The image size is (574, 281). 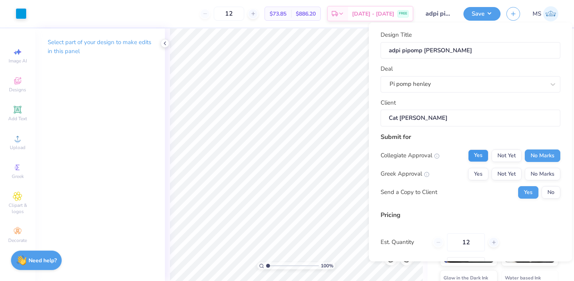 I want to click on span: Clipart & logos, so click(x=18, y=209).